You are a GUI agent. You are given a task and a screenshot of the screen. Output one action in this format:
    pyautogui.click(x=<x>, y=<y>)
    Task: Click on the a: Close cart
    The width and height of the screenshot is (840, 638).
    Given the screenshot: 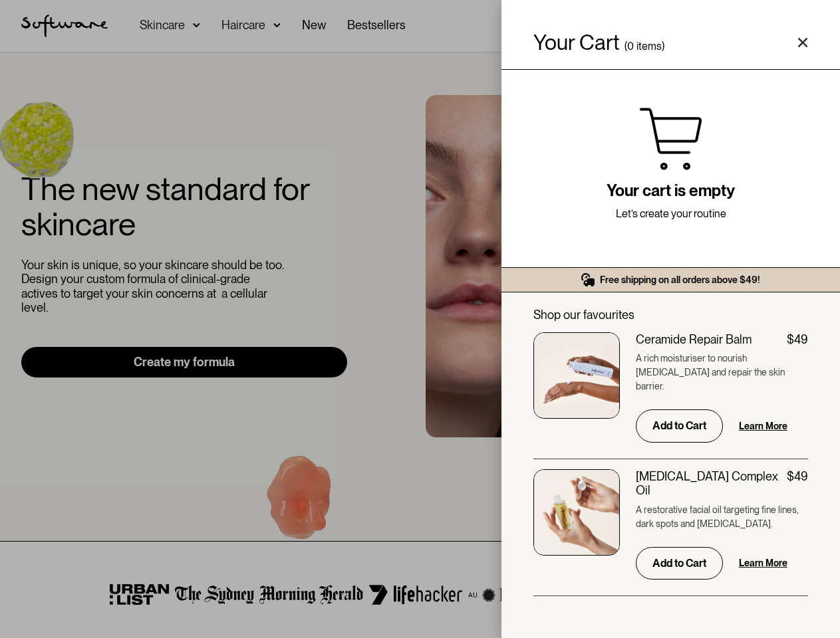 What is the action you would take?
    pyautogui.click(x=802, y=43)
    